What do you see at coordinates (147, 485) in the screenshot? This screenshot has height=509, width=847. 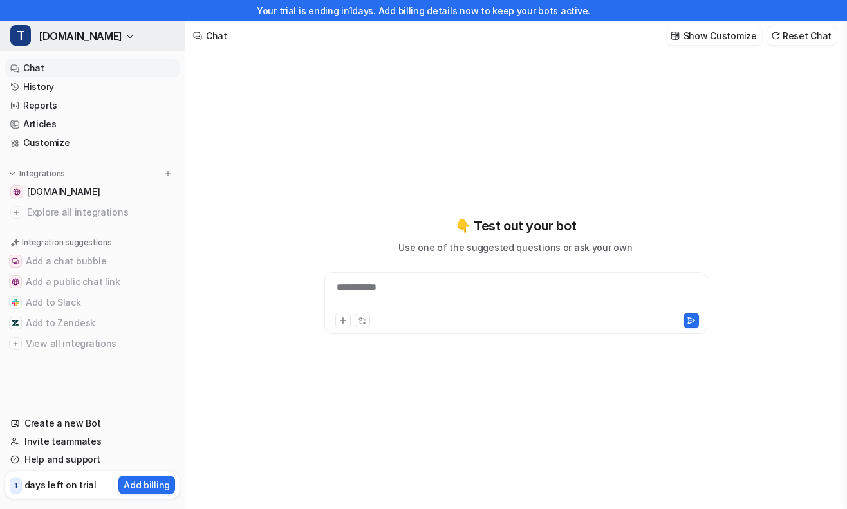 I see `button: Add billing` at bounding box center [147, 485].